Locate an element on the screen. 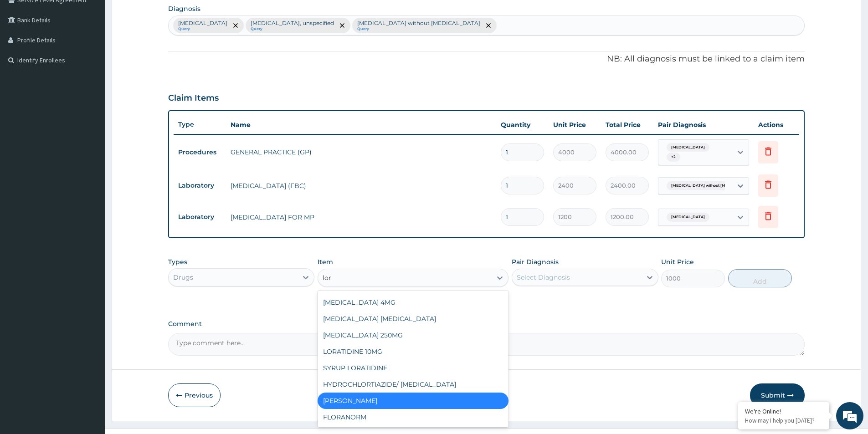 The width and height of the screenshot is (868, 434). label: Unit Price is located at coordinates (678, 262).